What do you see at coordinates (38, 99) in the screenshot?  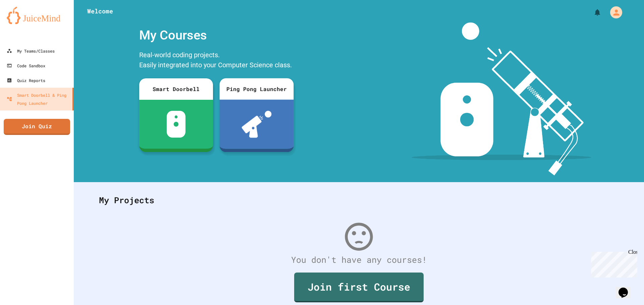 I see `div: Smart Doorbell & Ping Pong Launcher` at bounding box center [38, 99].